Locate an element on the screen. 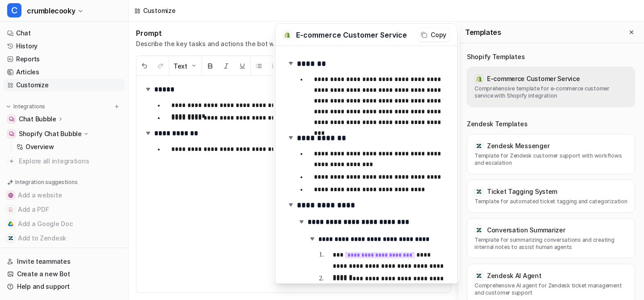 The width and height of the screenshot is (644, 300). h3: Zendesk Templates is located at coordinates (551, 124).